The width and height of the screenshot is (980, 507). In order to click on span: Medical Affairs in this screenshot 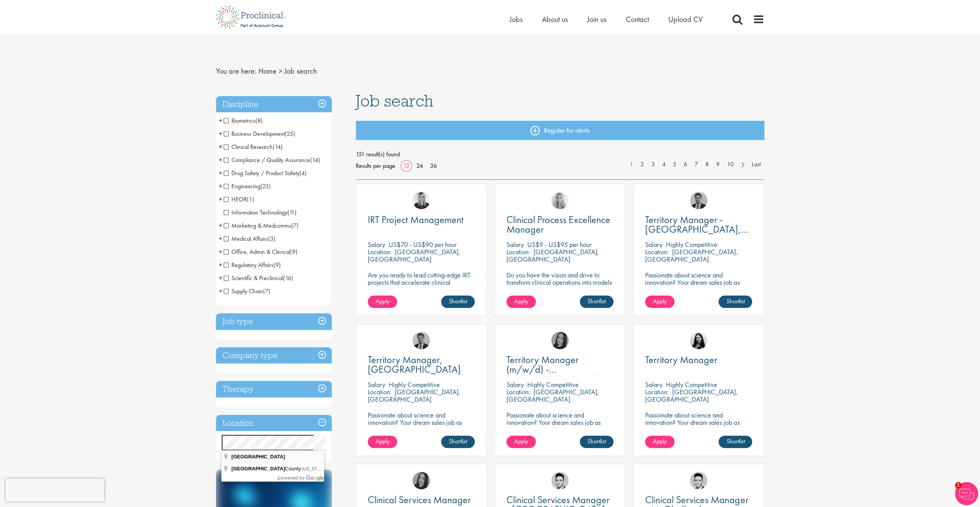, I will do `click(250, 239)`.